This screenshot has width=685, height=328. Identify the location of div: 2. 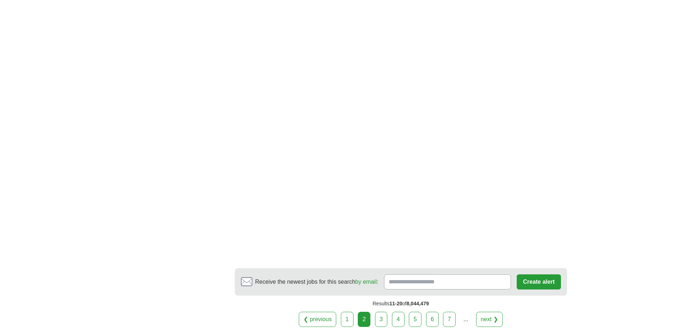
(364, 319).